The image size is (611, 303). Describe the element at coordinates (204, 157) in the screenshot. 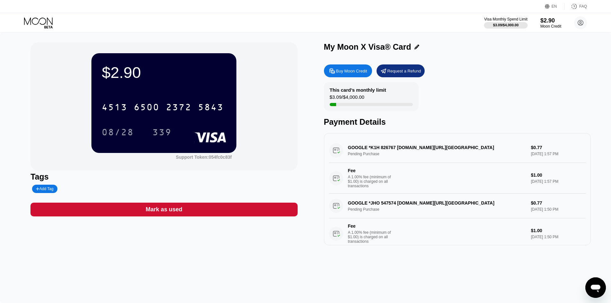

I see `div: Support Token: 054fc0c83f` at that location.